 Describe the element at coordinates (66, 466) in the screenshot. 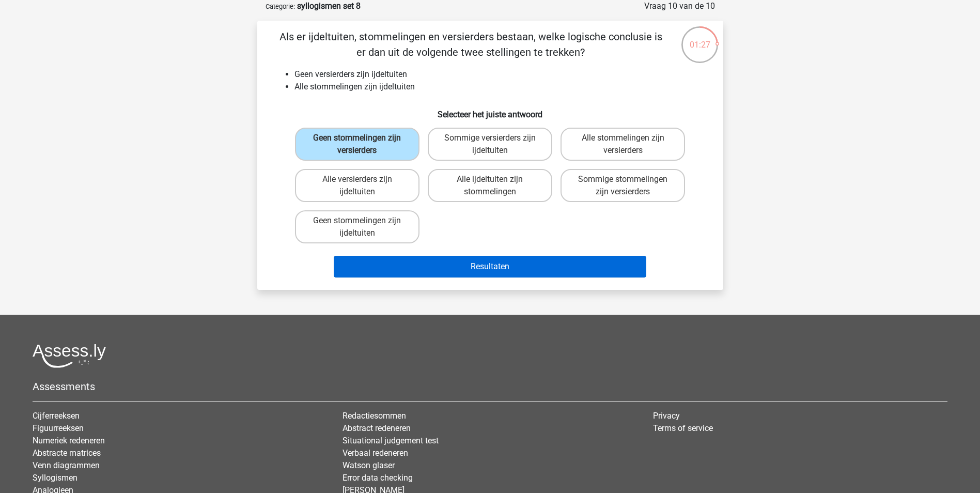

I see `a: Venn diagrammen` at that location.